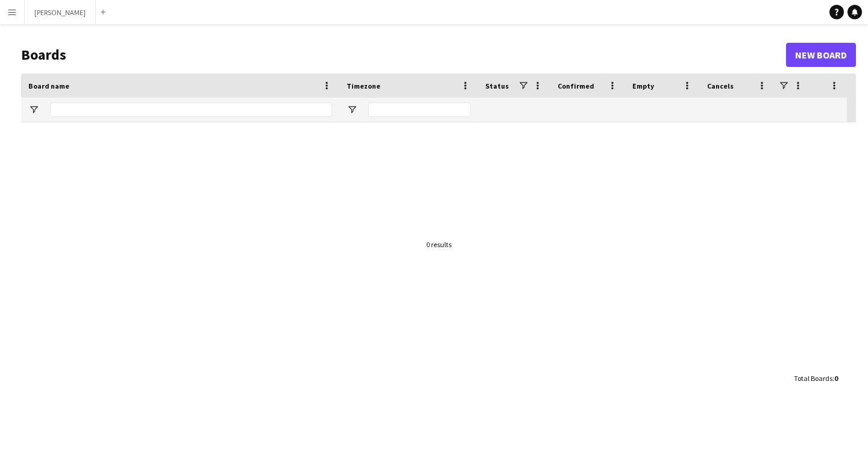 This screenshot has height=475, width=868. What do you see at coordinates (813, 377) in the screenshot?
I see `span: Total Boards` at bounding box center [813, 377].